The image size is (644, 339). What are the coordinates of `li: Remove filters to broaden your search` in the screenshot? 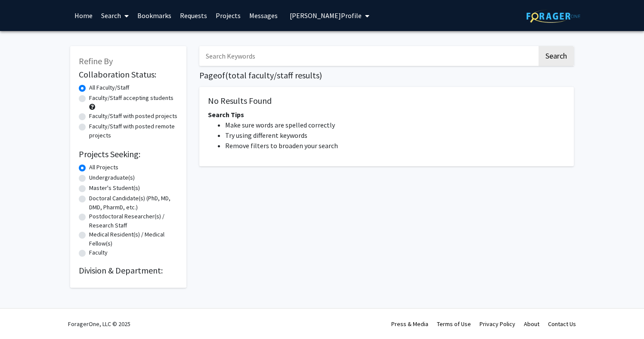 It's located at (395, 146).